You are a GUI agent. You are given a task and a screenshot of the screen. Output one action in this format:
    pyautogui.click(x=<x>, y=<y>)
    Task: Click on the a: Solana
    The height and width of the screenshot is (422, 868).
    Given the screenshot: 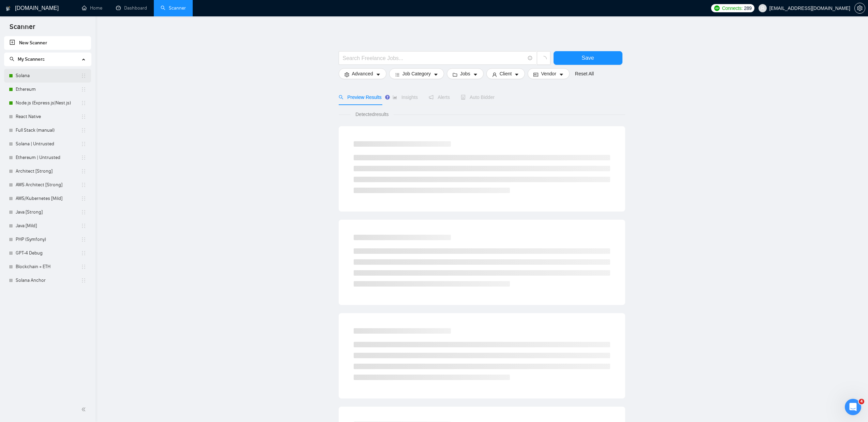 What is the action you would take?
    pyautogui.click(x=48, y=75)
    